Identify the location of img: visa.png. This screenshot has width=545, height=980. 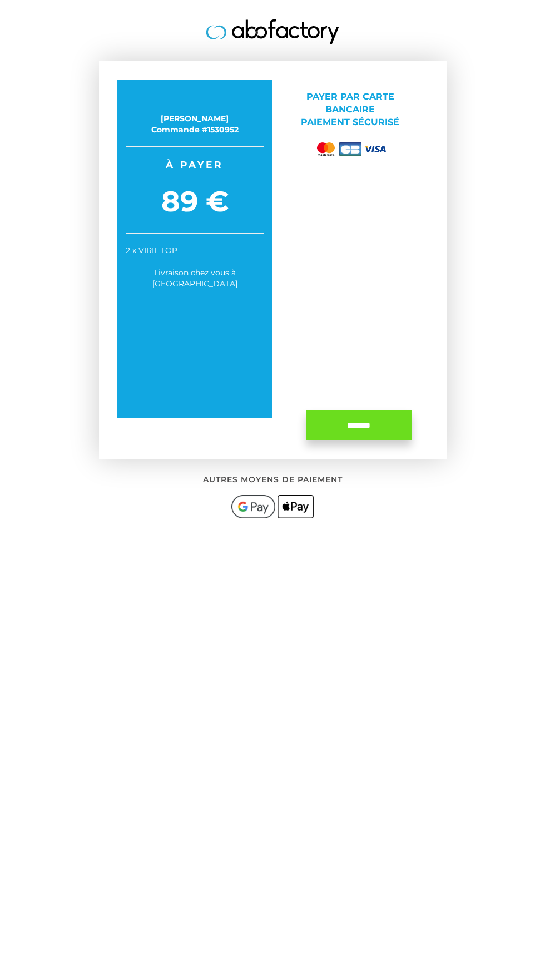
(375, 149).